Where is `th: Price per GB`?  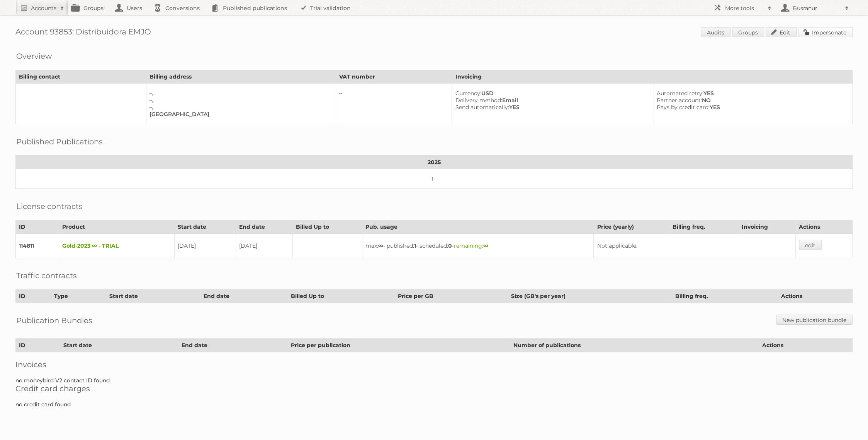 th: Price per GB is located at coordinates (451, 295).